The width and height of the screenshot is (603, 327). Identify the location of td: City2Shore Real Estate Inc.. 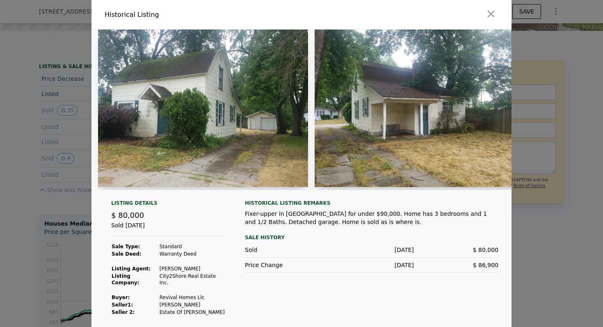
(192, 279).